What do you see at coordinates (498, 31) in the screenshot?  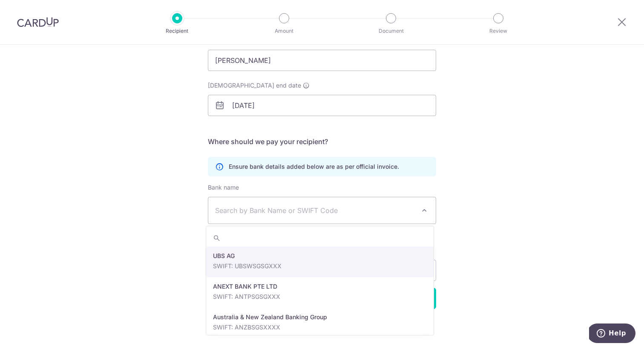 I see `p: Review` at bounding box center [498, 31].